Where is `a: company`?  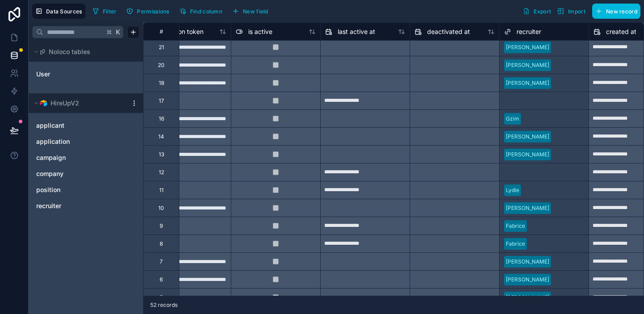
a: company is located at coordinates (77, 174).